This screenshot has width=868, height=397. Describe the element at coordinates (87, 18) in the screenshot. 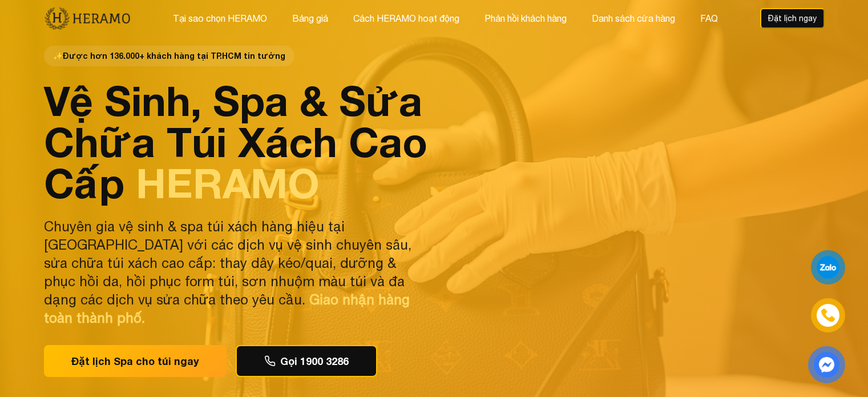

I see `img: new-logo.3f60348b.png` at that location.